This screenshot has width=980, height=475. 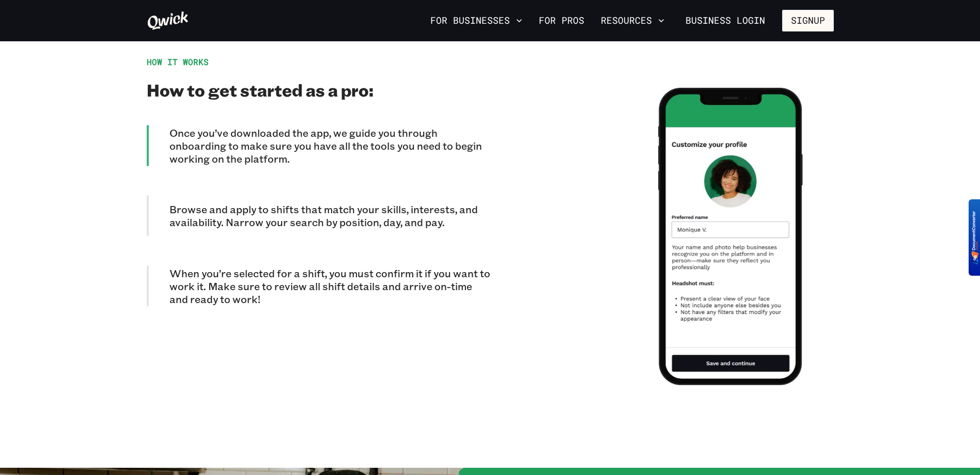 What do you see at coordinates (318, 286) in the screenshot?
I see `div: When you’re selected for a shift, you must confirm it if you want to work it. Make sure to review...` at bounding box center [318, 286].